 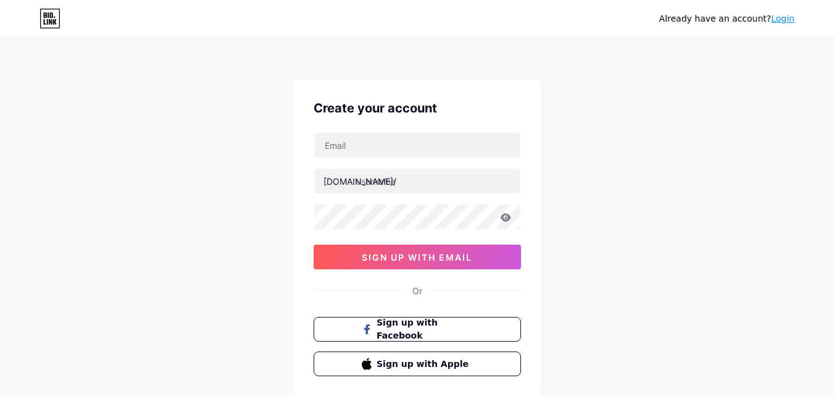 I want to click on a: Login, so click(x=783, y=19).